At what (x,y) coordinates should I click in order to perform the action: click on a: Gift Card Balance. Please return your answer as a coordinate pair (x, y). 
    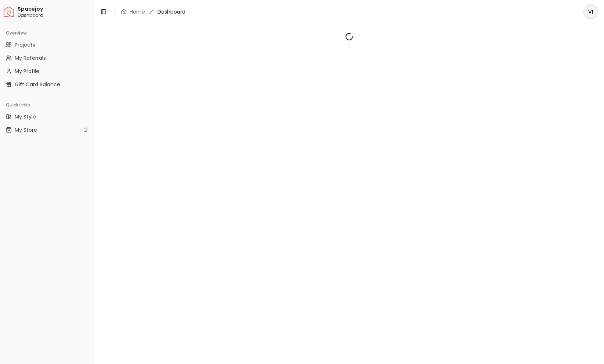
    Looking at the image, I should click on (47, 85).